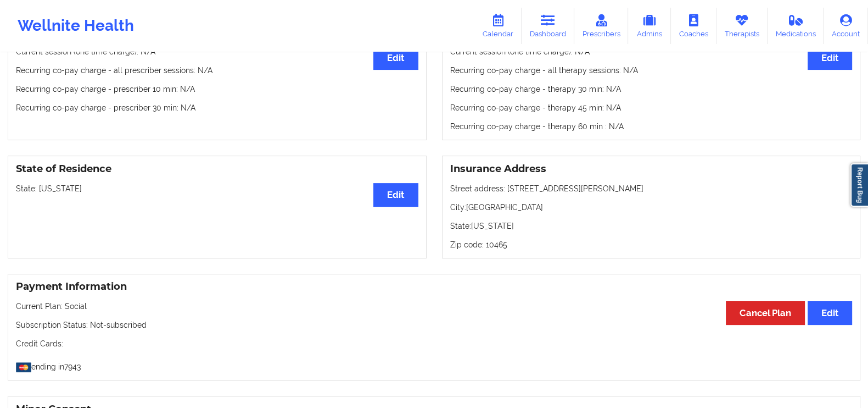  Describe the element at coordinates (859, 185) in the screenshot. I see `a: Report Bug` at that location.